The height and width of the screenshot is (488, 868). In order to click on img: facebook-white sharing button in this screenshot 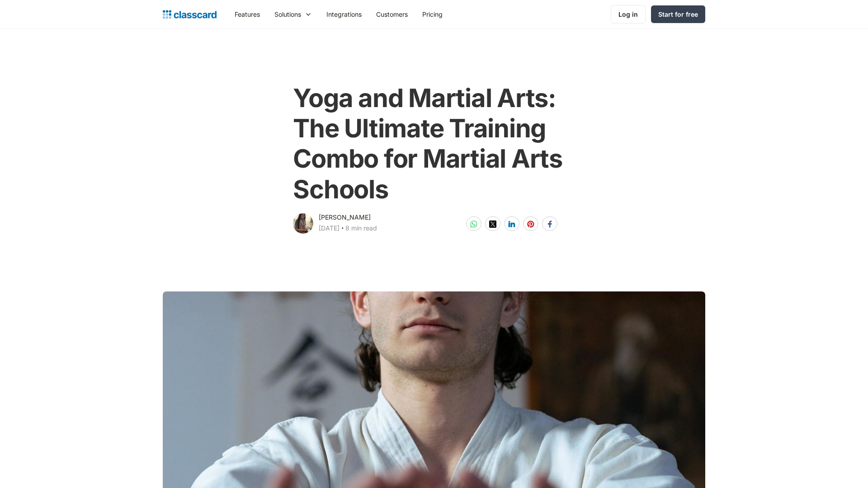, I will do `click(550, 224)`.